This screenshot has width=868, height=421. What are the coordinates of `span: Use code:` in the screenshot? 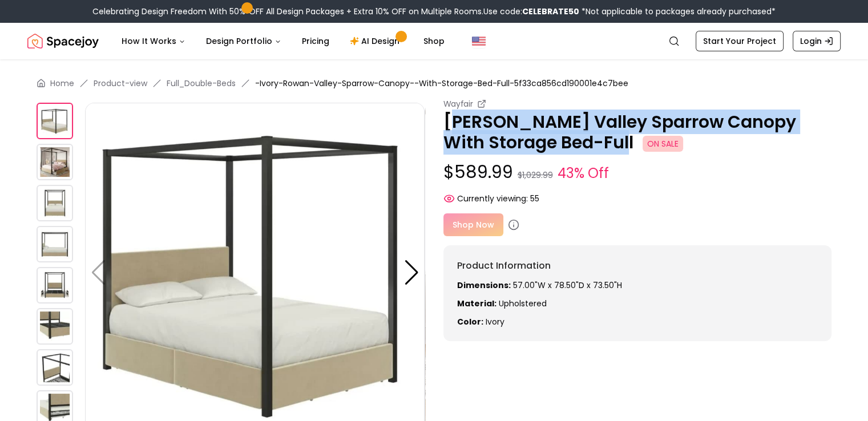 It's located at (532, 12).